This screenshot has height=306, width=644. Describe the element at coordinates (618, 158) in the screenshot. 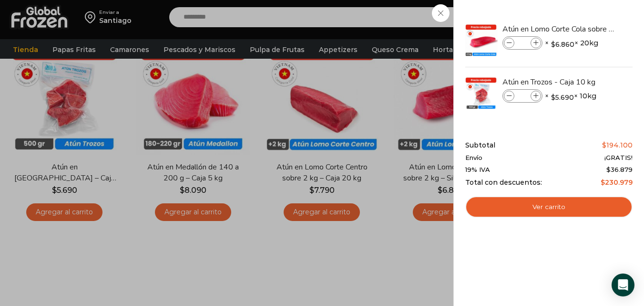

I see `span: ¡GRATIS!` at that location.